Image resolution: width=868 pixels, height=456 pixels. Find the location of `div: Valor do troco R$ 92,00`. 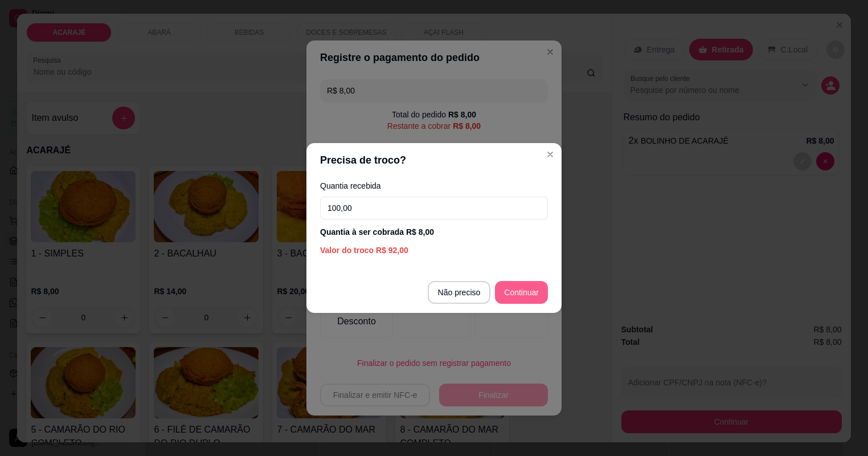

div: Valor do troco R$ 92,00 is located at coordinates (434, 250).